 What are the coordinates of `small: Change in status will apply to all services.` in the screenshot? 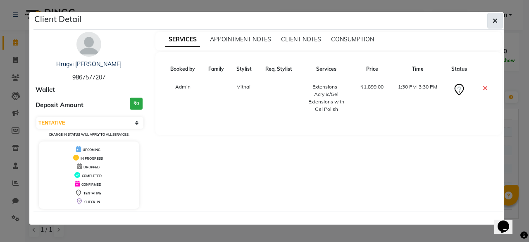 It's located at (89, 134).